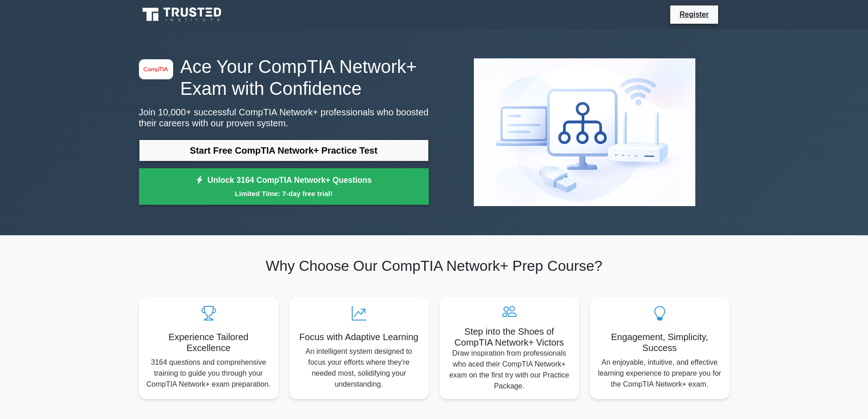  Describe the element at coordinates (509, 369) in the screenshot. I see `p: Draw inspiration from professionals who aced their CompTIA Network+ exam on the first try with ou...` at that location.